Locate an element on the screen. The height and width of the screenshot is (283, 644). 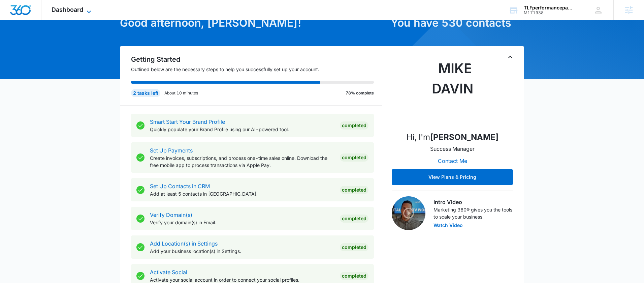
p: Add your business location(s) in Settings. is located at coordinates (242, 251).